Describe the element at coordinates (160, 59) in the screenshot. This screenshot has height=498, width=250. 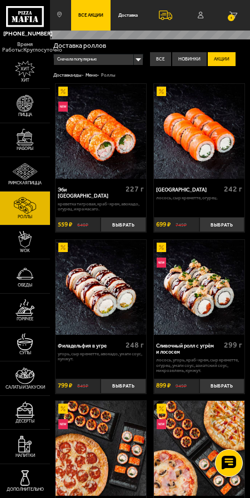
I see `label: Все` at that location.